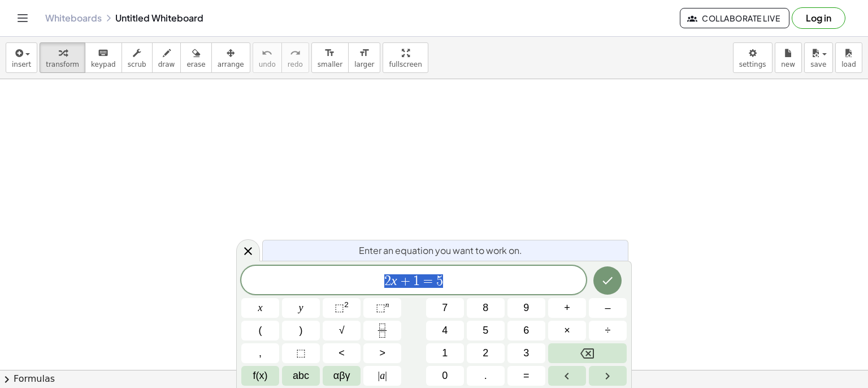 This screenshot has height=388, width=868. What do you see at coordinates (788, 58) in the screenshot?
I see `button: new` at bounding box center [788, 58].